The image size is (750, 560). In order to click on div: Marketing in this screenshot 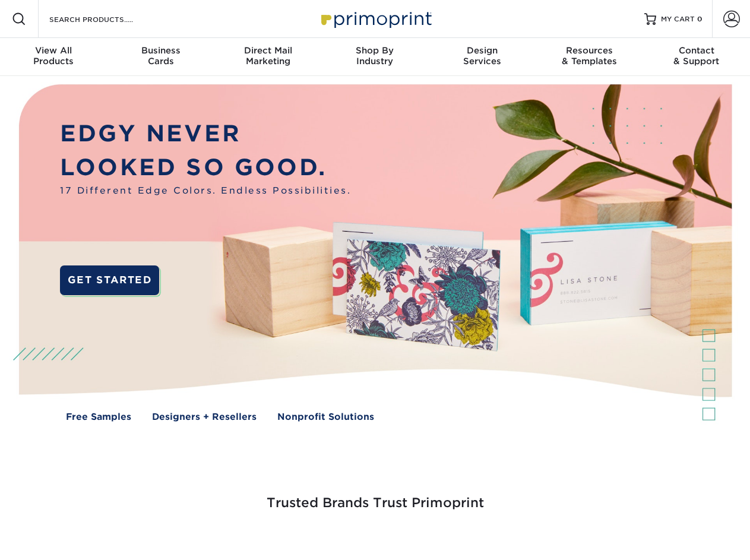, I will do `click(268, 56)`.